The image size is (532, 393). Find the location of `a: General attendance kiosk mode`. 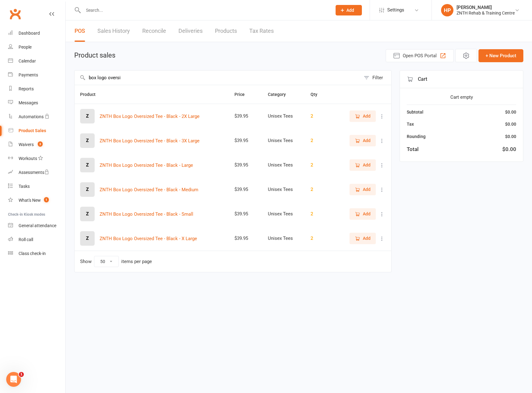

a: General attendance kiosk mode is located at coordinates (36, 226).